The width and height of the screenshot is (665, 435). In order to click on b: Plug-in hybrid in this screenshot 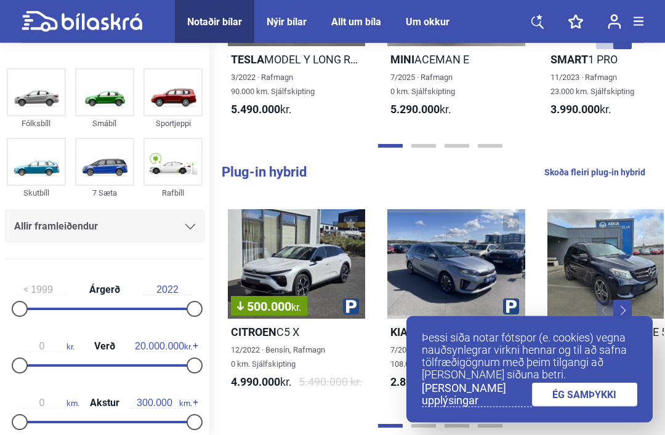, I will do `click(264, 172)`.